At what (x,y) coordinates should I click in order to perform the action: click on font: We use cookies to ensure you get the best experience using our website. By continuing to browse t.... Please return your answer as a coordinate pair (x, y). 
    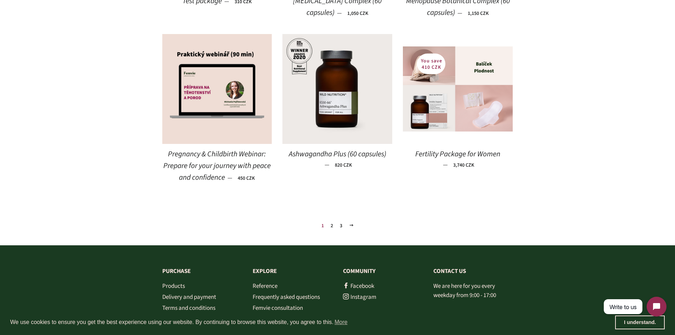
    Looking at the image, I should click on (172, 322).